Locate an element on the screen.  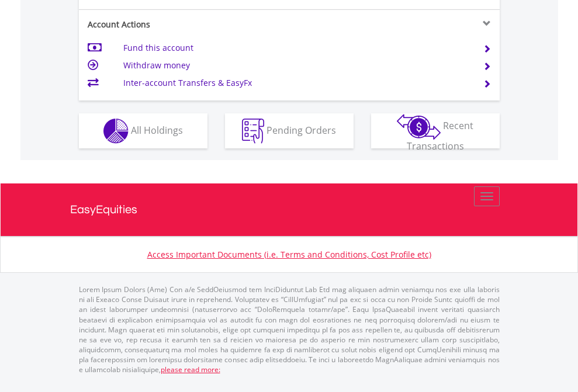
p: Lorem Ipsum Dolors (Ame) Con a/e SeddOeiusmod tem InciDiduntut Lab Etd mag aliquaen admin veniamq... is located at coordinates (289, 329).